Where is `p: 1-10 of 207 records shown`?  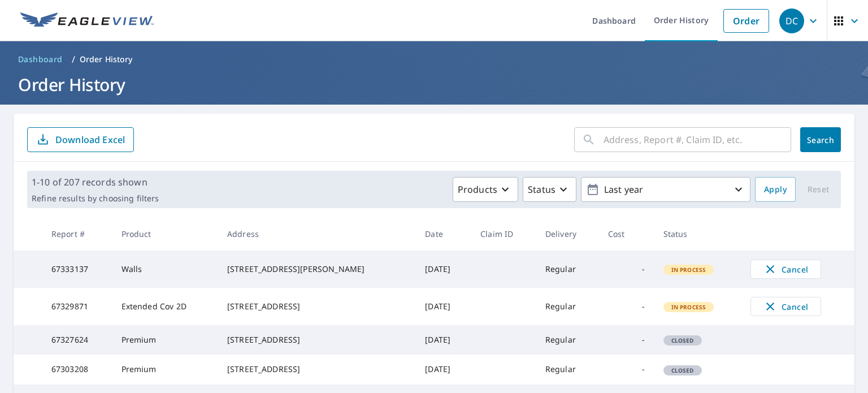
p: 1-10 of 207 records shown is located at coordinates (95, 182).